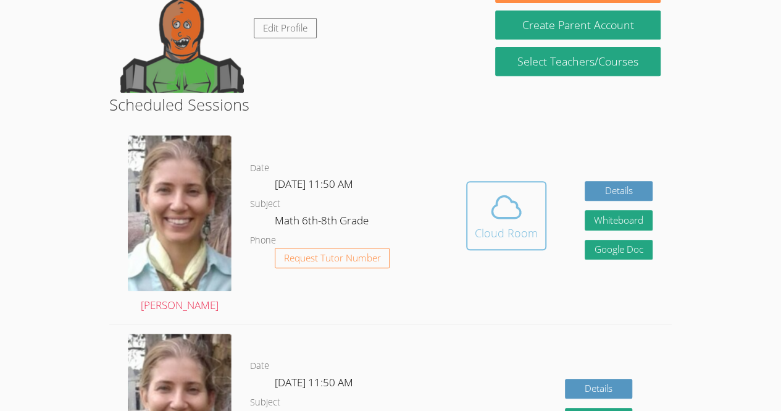  What do you see at coordinates (332, 257) in the screenshot?
I see `span: Request Tutor Number` at bounding box center [332, 257].